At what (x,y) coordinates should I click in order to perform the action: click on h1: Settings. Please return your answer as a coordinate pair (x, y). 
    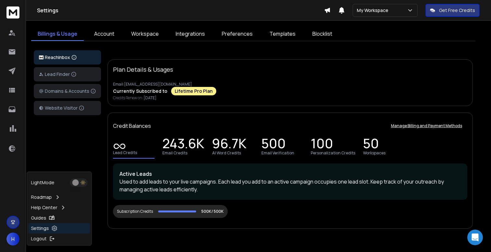
    Looking at the image, I should click on (181, 10).